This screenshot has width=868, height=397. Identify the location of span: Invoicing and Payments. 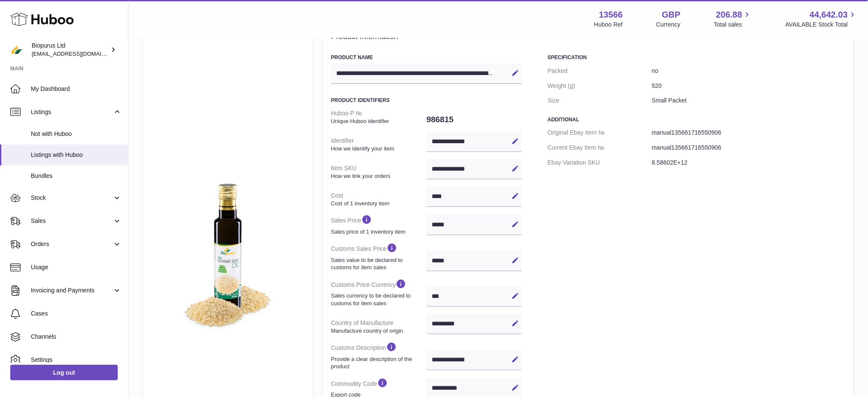
(71, 290).